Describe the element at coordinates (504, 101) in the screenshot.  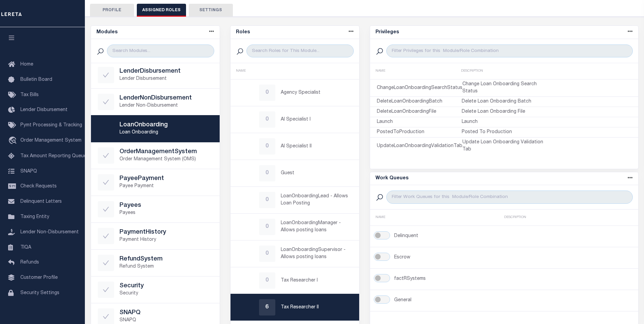
I see `a: DeleteLoanOnboardingBatchDelete Loan Onboarding Batch` at that location.